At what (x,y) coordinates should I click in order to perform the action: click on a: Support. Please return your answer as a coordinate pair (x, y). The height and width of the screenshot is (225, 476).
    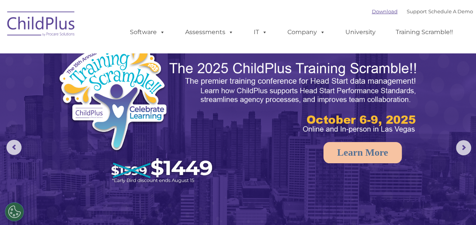
    Looking at the image, I should click on (416, 11).